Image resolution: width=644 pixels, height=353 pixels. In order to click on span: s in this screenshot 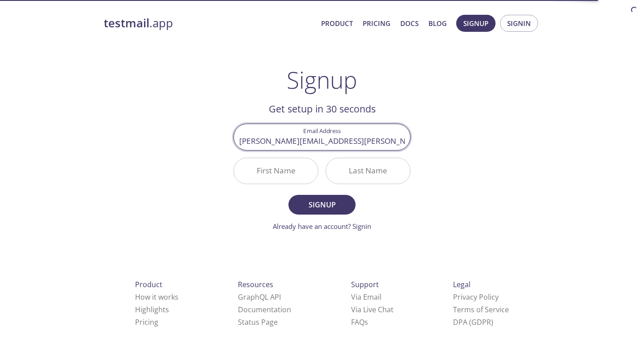, I will do `click(366, 322)`.